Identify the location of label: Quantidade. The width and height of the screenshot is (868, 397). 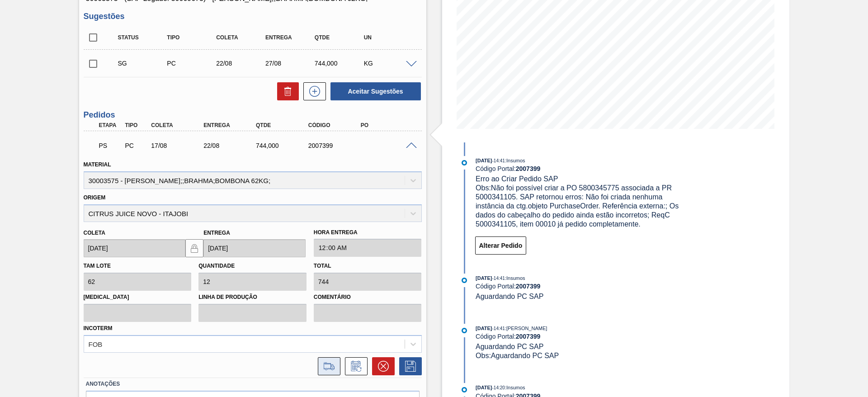
(216, 266).